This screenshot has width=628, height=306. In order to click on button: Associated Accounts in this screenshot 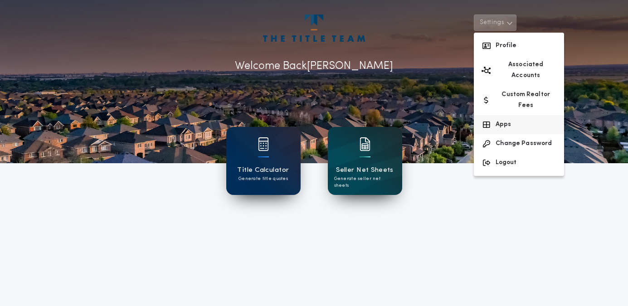, I will do `click(519, 70)`.